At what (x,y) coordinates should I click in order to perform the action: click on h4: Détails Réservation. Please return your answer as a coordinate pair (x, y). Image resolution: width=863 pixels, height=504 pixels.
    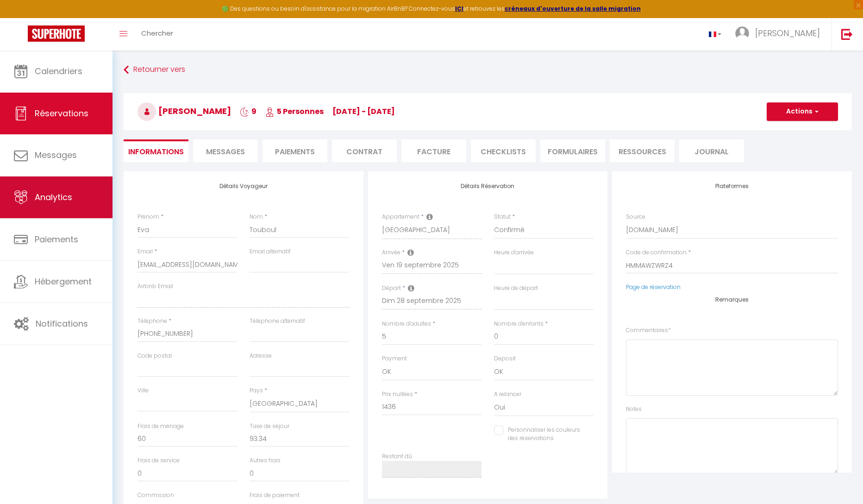
    Looking at the image, I should click on (488, 186).